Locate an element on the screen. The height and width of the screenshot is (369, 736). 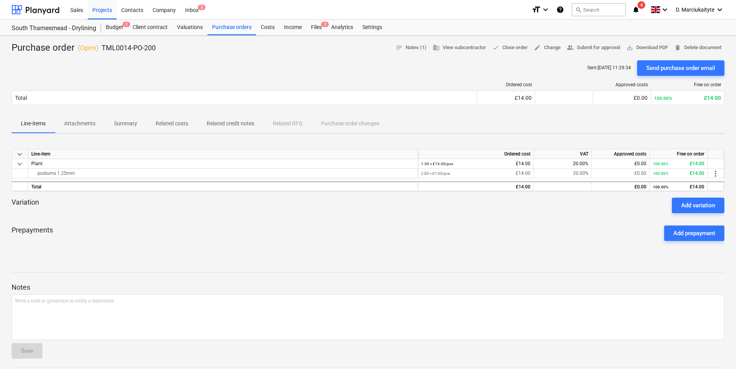
p: Prepayments is located at coordinates (32, 233).